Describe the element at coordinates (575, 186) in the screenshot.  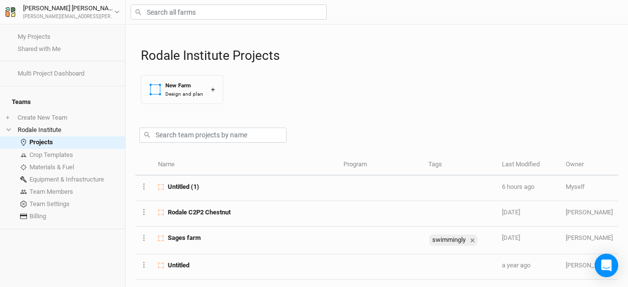
I see `span: richard.tegtmeier@rodaleinstitute.org` at that location.